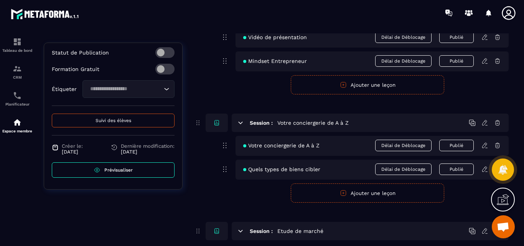 This screenshot has width=524, height=246. I want to click on p: Statut de Publication, so click(80, 53).